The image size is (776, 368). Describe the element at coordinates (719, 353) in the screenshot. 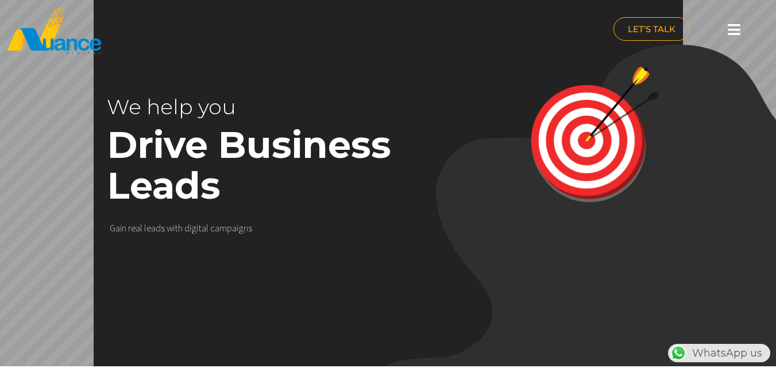

I see `div: WhatsApp us` at that location.